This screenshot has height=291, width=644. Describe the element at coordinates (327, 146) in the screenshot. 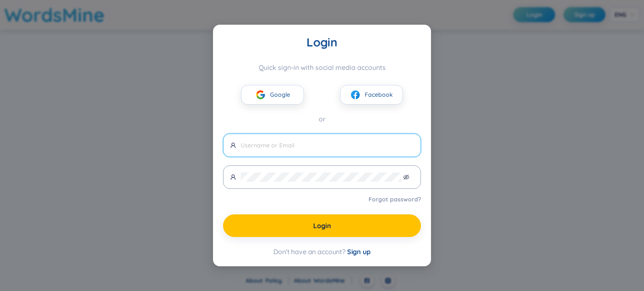

I see `input: Username or Email` at that location.